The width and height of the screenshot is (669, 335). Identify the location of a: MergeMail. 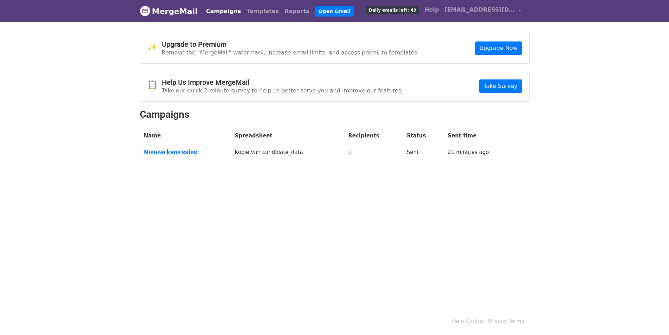
(169, 11).